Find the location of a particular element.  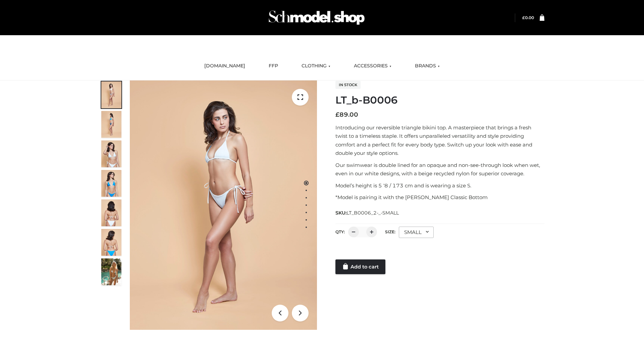

p: Introducing our reversible triangle bikini top. A masterpiece that brings a fresh twist to a time... is located at coordinates (440, 140).